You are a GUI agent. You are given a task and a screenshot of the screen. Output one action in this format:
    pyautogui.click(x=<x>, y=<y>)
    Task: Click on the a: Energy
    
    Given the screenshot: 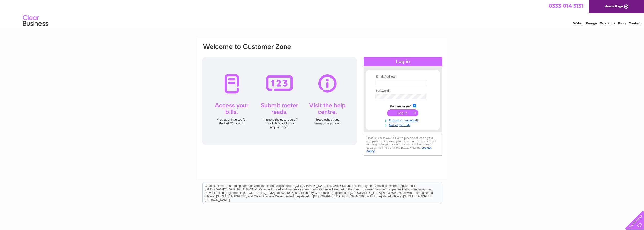 What is the action you would take?
    pyautogui.click(x=591, y=23)
    